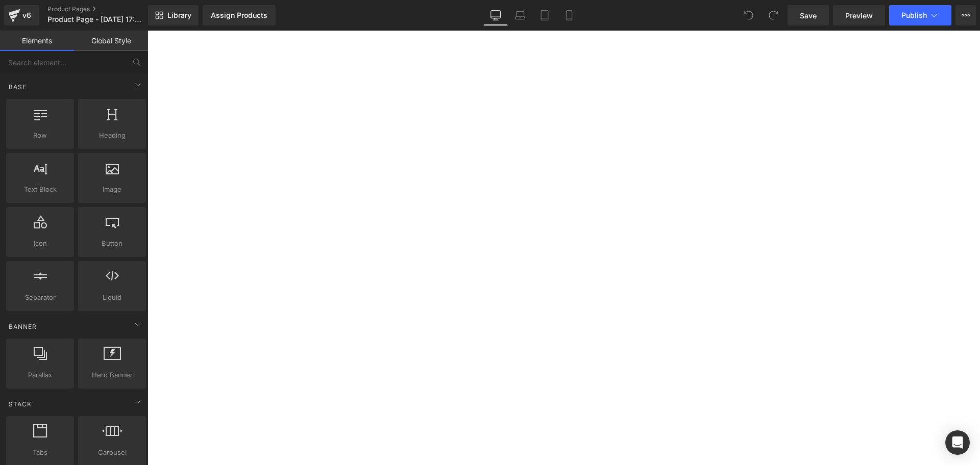 This screenshot has width=980, height=465. What do you see at coordinates (22, 327) in the screenshot?
I see `span: Banner` at bounding box center [22, 327].